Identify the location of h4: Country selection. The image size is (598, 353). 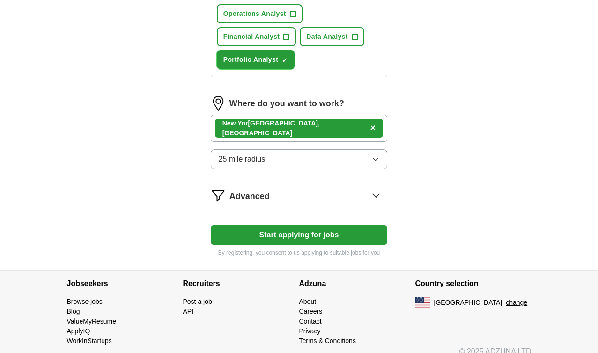
(473, 284).